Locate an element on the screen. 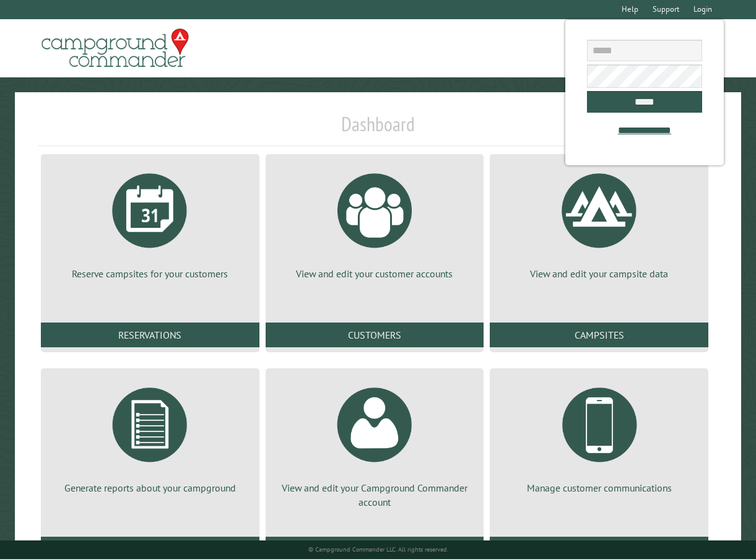  p: View and edit your Campground Commander account is located at coordinates (374, 495).